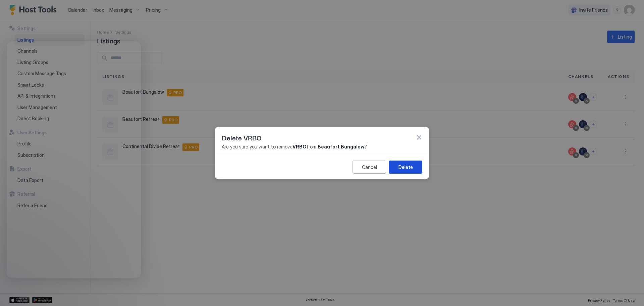  What do you see at coordinates (241, 137) in the screenshot?
I see `span: Delete VRBO` at bounding box center [241, 137].